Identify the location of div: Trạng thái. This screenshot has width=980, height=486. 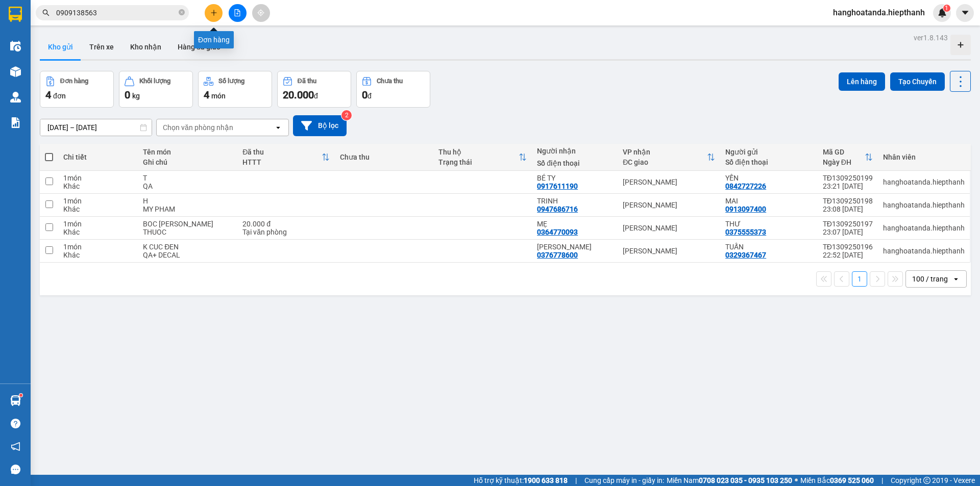
(478, 162).